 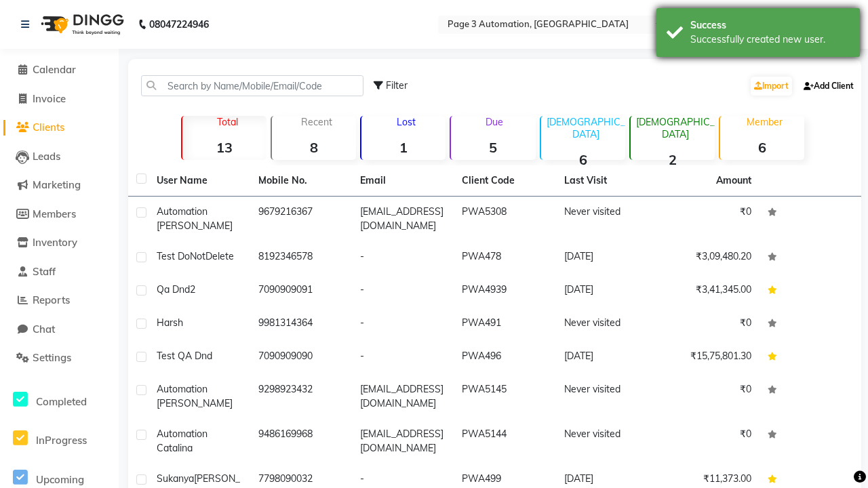 I want to click on td: 9486169968, so click(x=301, y=441).